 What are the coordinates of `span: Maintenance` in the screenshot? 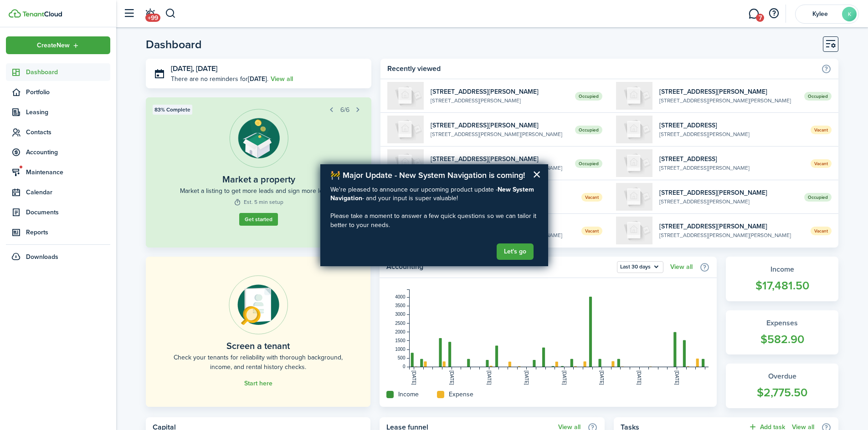 It's located at (68, 172).